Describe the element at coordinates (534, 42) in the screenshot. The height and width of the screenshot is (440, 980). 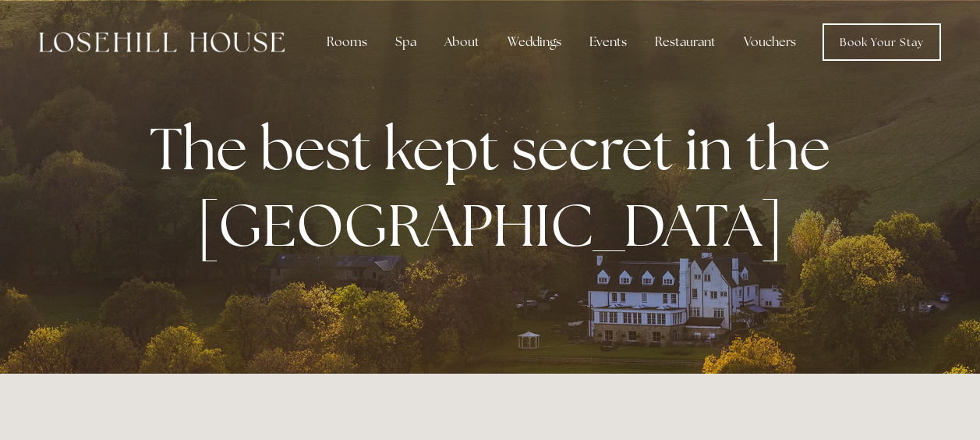
I see `div: Weddings` at that location.